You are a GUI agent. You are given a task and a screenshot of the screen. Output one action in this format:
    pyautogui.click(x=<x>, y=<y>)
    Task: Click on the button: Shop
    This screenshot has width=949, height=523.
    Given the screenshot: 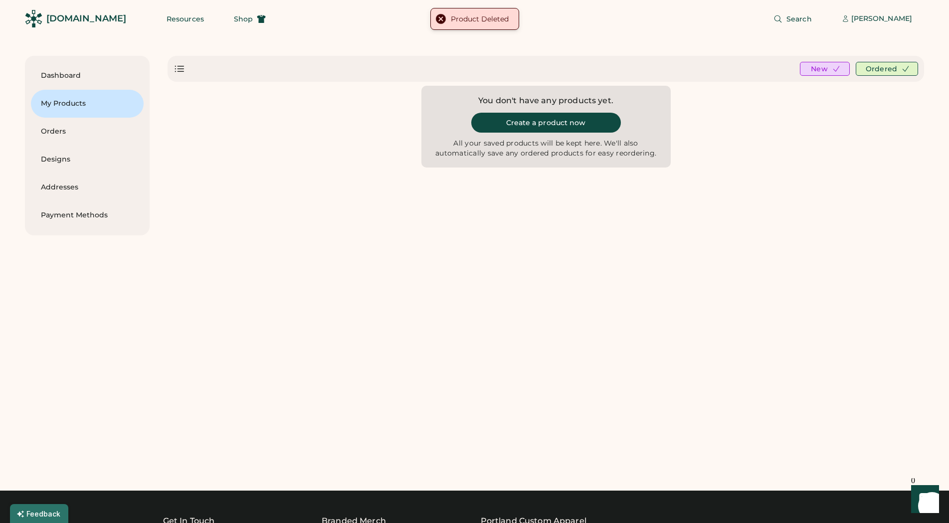 What is the action you would take?
    pyautogui.click(x=250, y=19)
    